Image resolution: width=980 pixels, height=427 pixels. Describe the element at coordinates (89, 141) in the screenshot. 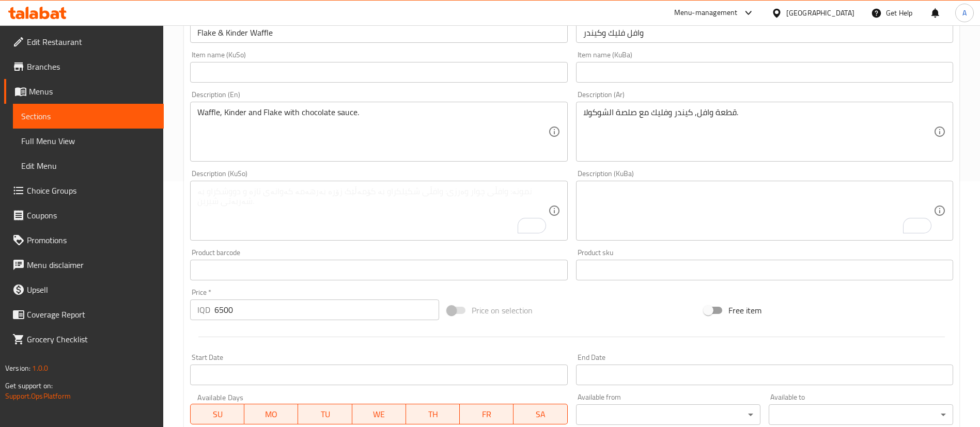

I see `a: Full Menu View` at that location.